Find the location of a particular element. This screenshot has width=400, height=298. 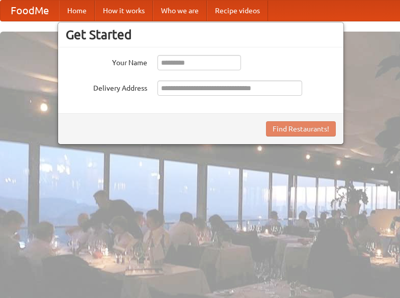

a: Recipe videos is located at coordinates (238, 11).